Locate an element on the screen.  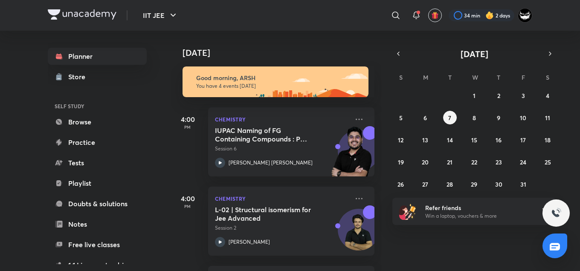
button: October 29, 2025 is located at coordinates (474, 184).